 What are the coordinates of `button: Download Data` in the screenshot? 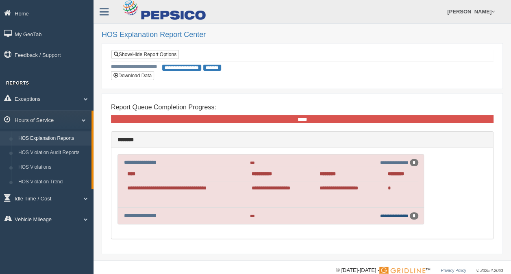 It's located at (132, 76).